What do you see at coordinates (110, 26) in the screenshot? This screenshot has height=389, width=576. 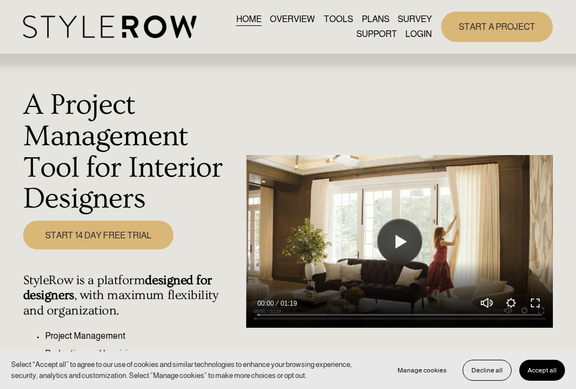 I see `img: StyleRow` at bounding box center [110, 26].